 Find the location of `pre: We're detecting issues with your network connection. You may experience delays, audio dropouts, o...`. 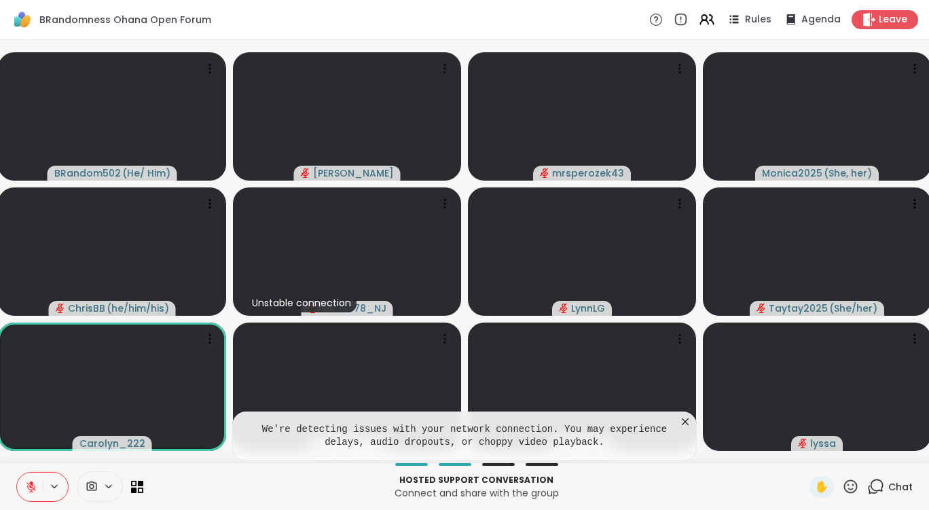

pre: We're detecting issues with your network connection. You may experience delays, audio dropouts, o... is located at coordinates (464, 436).